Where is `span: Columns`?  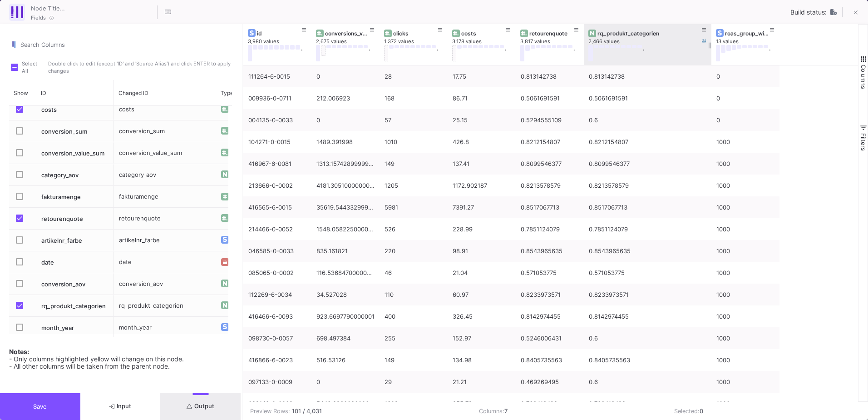
span: Columns is located at coordinates (863, 77).